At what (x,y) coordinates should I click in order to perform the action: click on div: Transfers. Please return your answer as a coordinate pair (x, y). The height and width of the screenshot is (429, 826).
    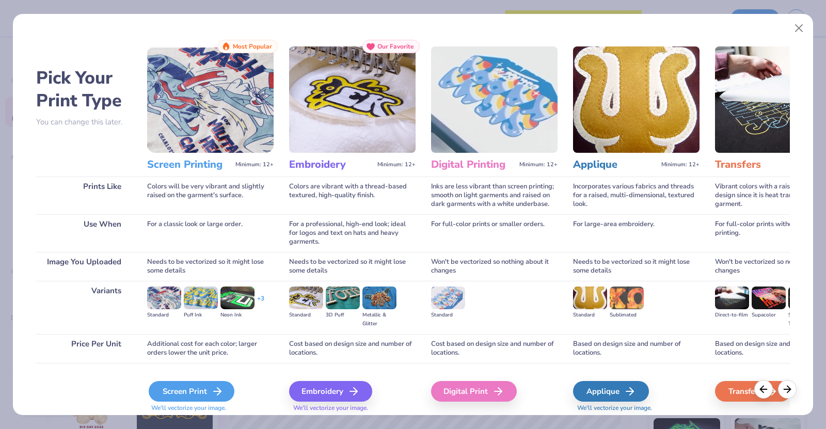
    Looking at the image, I should click on (753, 391).